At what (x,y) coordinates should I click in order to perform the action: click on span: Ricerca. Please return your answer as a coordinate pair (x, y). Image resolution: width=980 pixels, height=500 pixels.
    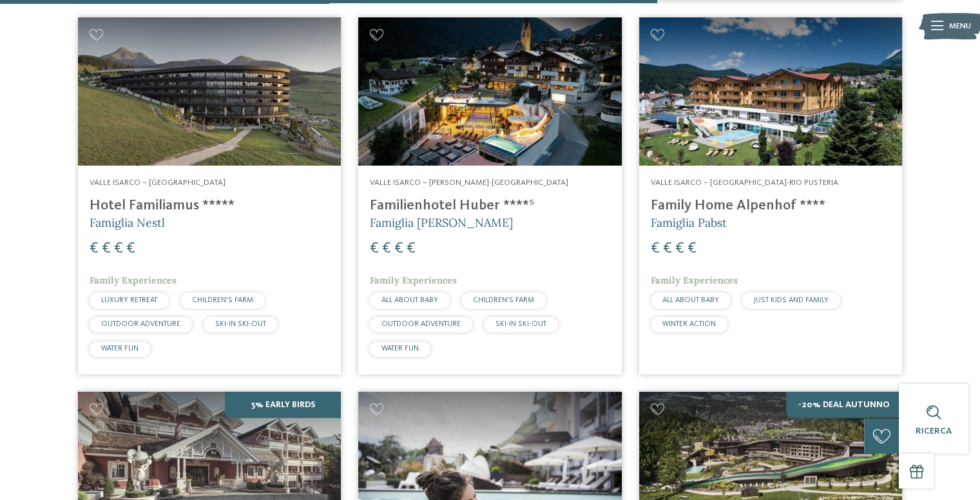
    Looking at the image, I should click on (934, 431).